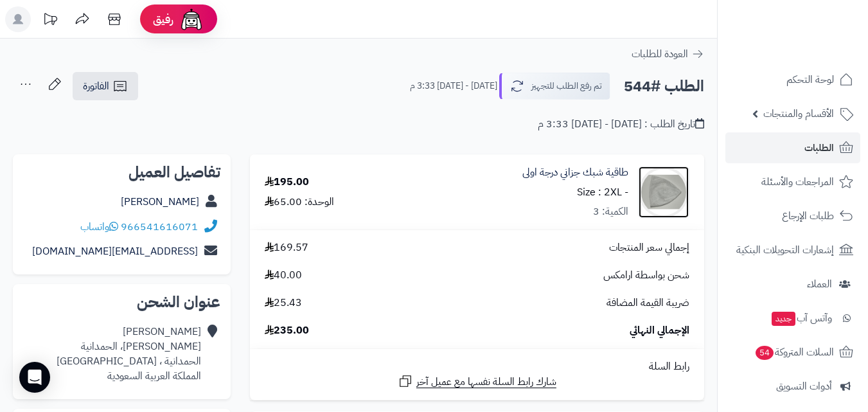 This screenshot has height=412, width=868. I want to click on a: لوحة التحكم, so click(793, 80).